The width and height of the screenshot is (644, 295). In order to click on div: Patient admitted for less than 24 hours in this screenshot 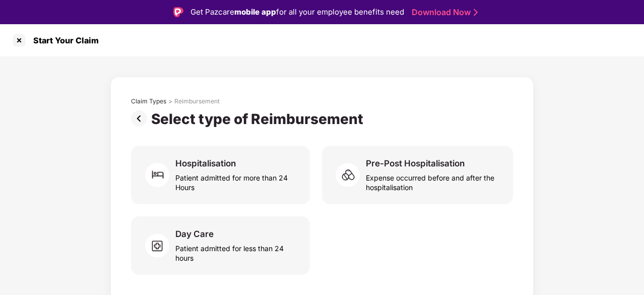, I will do `click(237, 252)`.